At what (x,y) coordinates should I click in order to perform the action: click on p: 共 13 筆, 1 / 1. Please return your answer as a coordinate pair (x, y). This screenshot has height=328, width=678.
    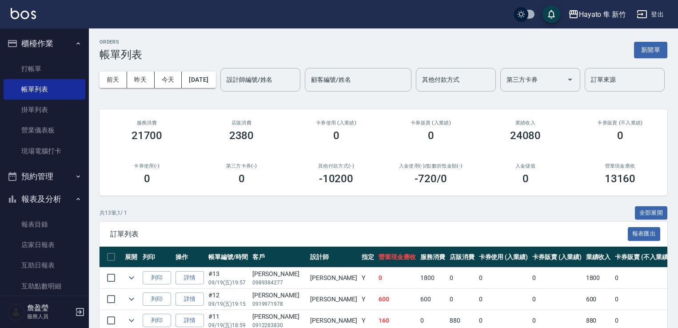
    Looking at the image, I should click on (113, 213).